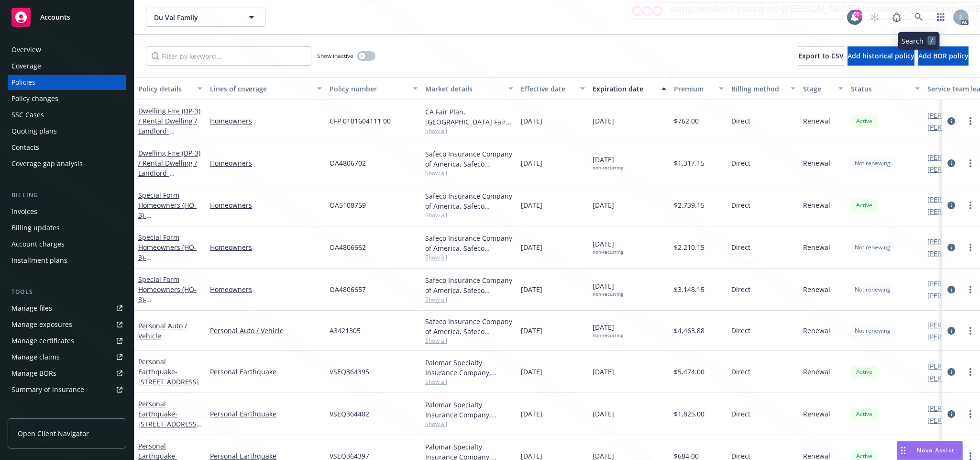 This screenshot has height=460, width=980. I want to click on button: Stage, so click(823, 88).